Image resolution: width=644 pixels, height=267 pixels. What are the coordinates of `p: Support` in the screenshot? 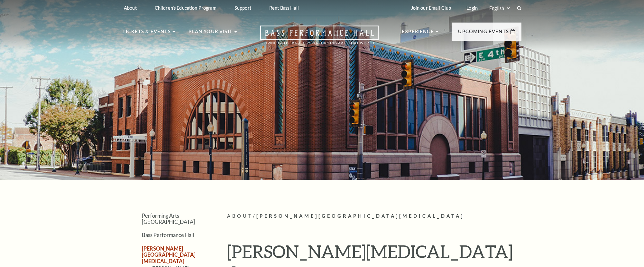 It's located at (243, 8).